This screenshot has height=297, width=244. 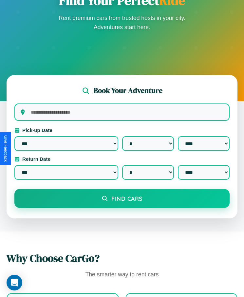 I want to click on label: Return Date, so click(x=122, y=159).